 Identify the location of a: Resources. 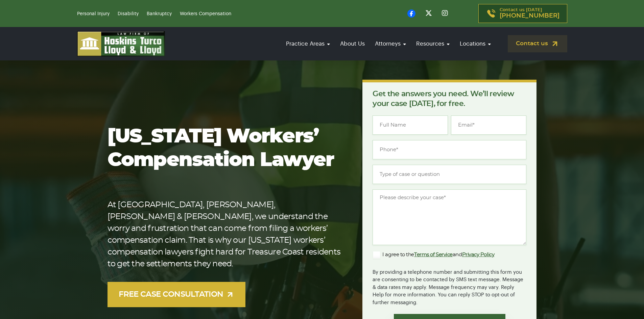
(433, 44).